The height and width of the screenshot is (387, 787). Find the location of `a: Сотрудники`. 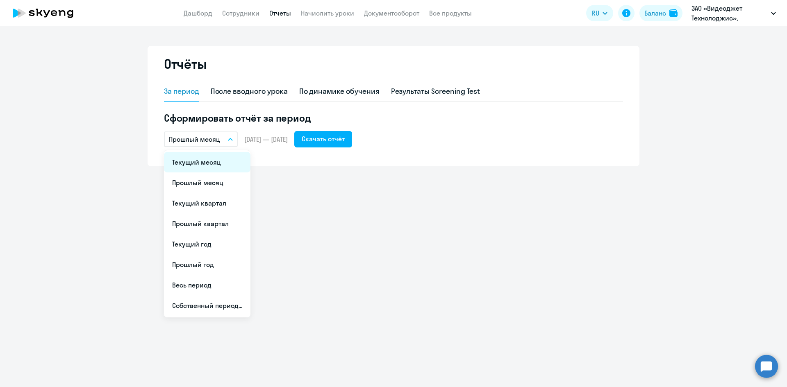

a: Сотрудники is located at coordinates (241, 13).